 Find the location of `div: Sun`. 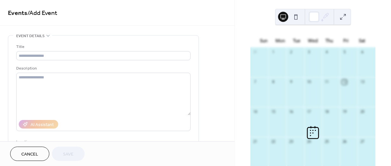

div: Sun is located at coordinates (264, 41).